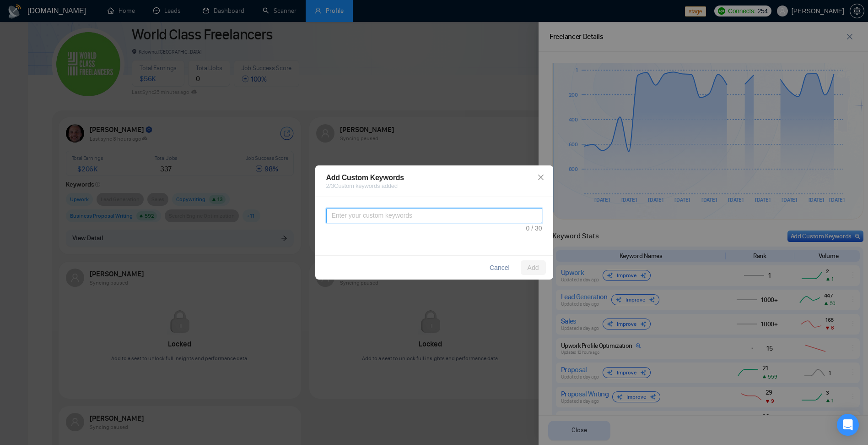  I want to click on button: Close, so click(541, 178).